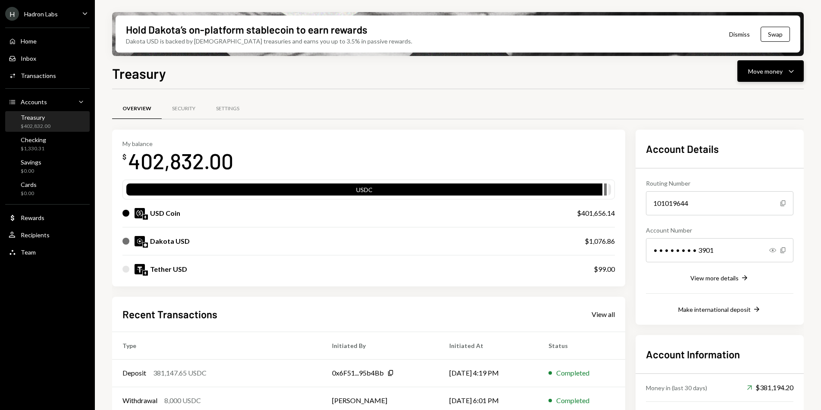 Image resolution: width=821 pixels, height=410 pixels. Describe the element at coordinates (182, 401) in the screenshot. I see `div: 8,000 USDC` at that location.